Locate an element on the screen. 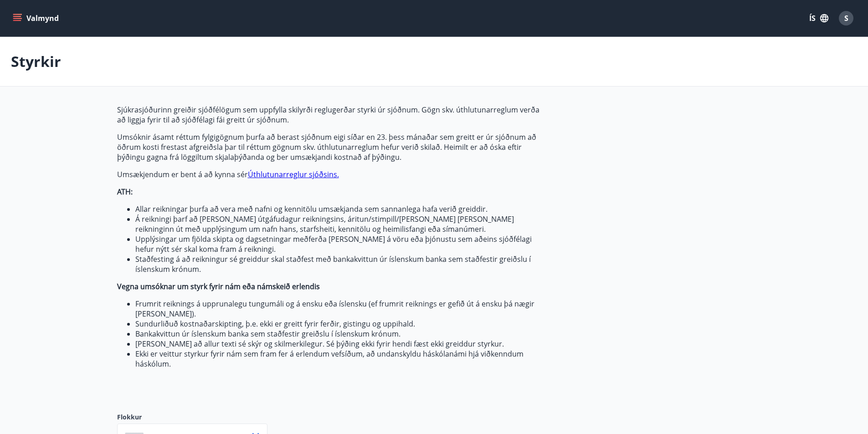 This screenshot has height=434, width=868. strong: Vegna umsóknar um styrk fyrir nám eða námskeið erlendis is located at coordinates (218, 286).